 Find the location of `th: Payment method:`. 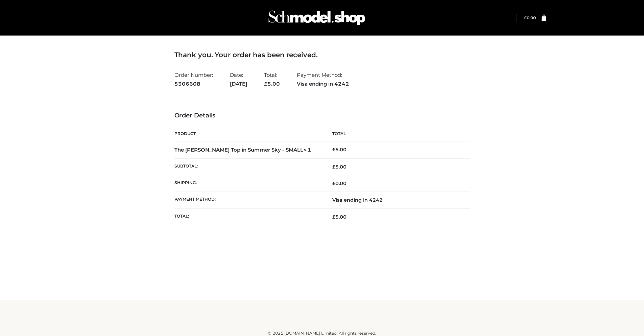

th: Payment method: is located at coordinates (248, 200).